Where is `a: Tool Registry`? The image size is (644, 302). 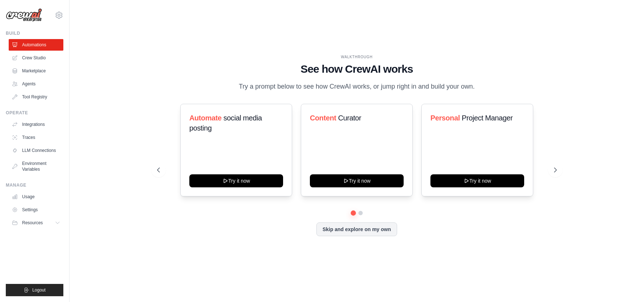
a: Tool Registry is located at coordinates (35, 97).